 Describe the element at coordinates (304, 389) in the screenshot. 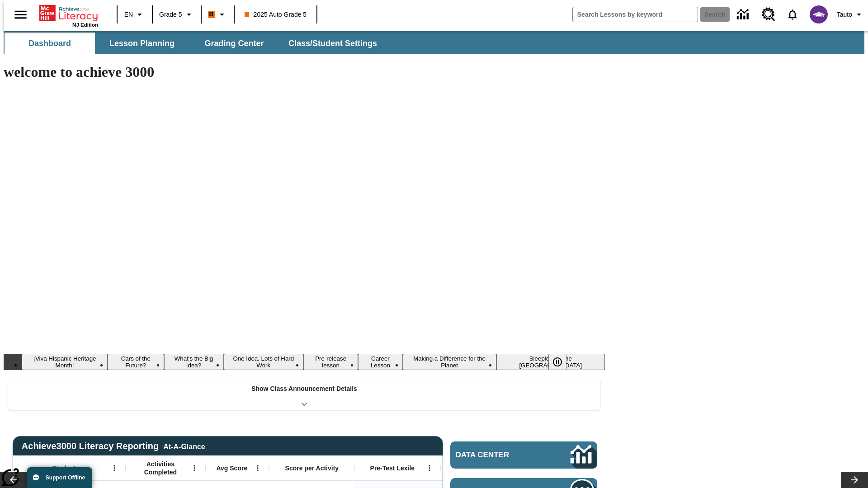

I see `p: Show Class Announcement Details` at that location.